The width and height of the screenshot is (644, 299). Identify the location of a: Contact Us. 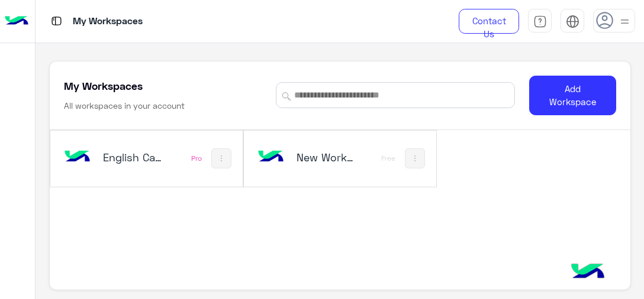
(489, 21).